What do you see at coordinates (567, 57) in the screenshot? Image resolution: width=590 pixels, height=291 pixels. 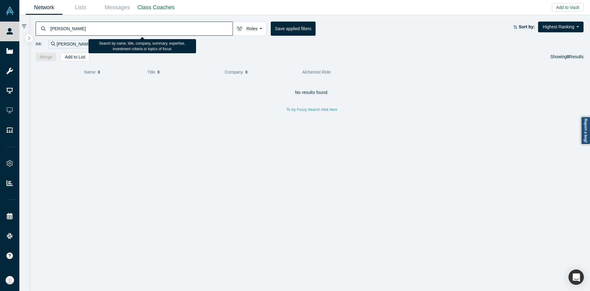 I see `div: Showing` at bounding box center [567, 57].